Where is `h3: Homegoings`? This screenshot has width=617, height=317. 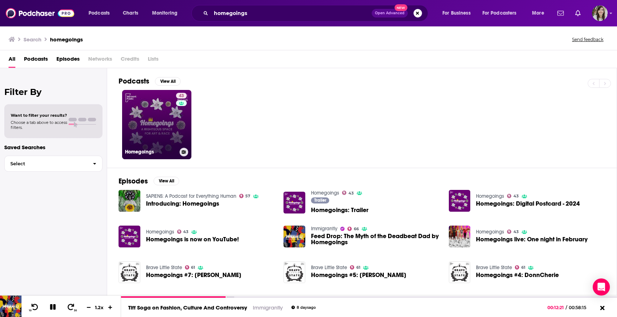
h3: Homegoings is located at coordinates (151, 152).